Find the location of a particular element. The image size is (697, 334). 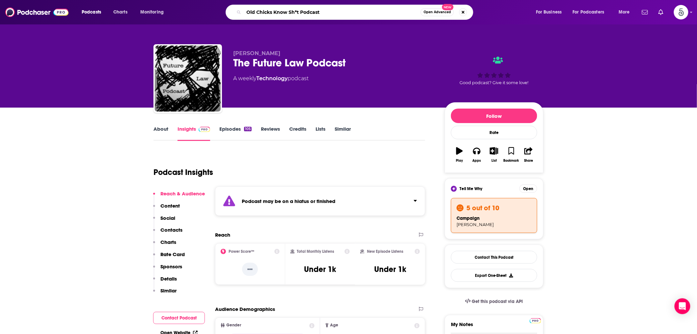

button: Reach & Audience is located at coordinates (179, 196).